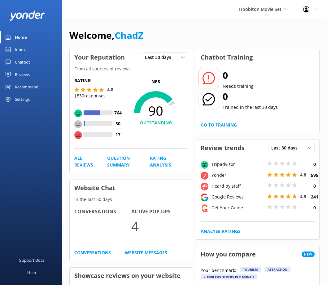 The width and height of the screenshot is (327, 285). I want to click on h3: Review trends, so click(223, 148).